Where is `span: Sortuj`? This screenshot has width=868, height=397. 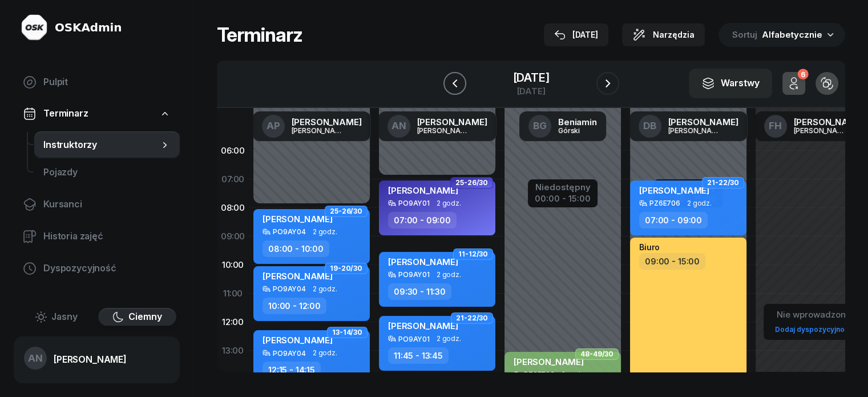 span: Sortuj is located at coordinates (746, 35).